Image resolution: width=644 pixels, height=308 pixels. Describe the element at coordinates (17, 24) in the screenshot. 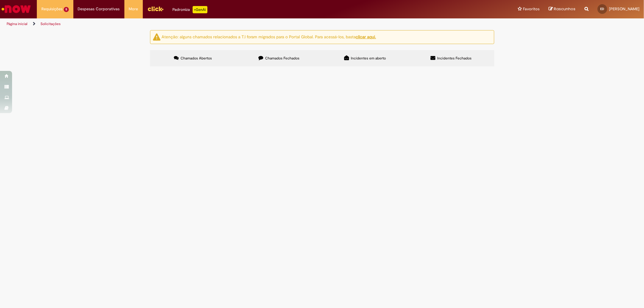

I see `a: Página inicial` at that location.